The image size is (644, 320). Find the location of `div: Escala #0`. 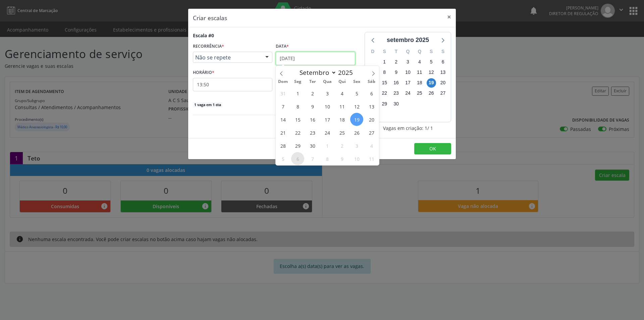

div: Escala #0 is located at coordinates (203, 35).